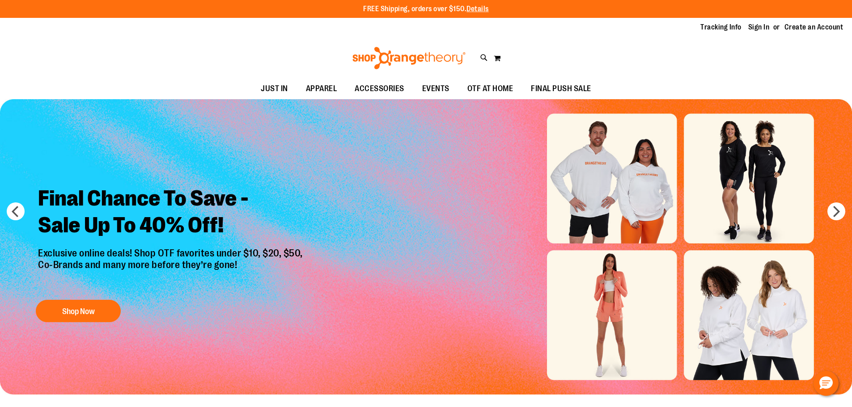 The width and height of the screenshot is (852, 407). I want to click on a: JUST IN, so click(274, 89).